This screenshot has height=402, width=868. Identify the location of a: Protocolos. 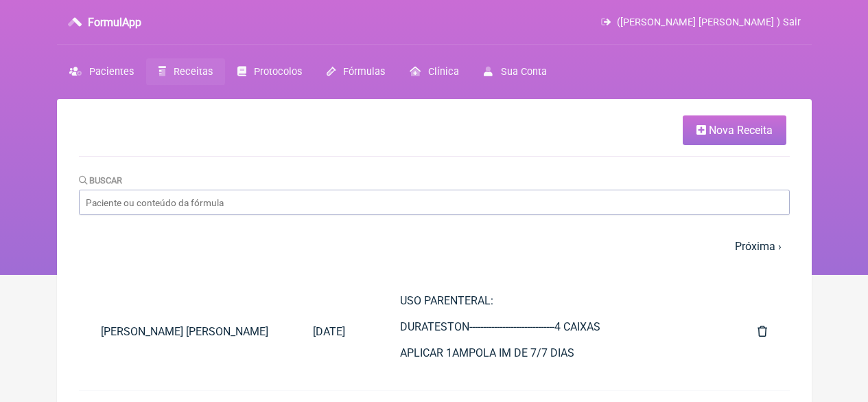
(270, 72).